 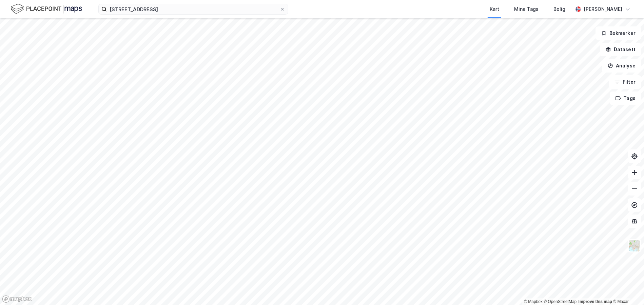 I want to click on div: Bolig, so click(x=560, y=9).